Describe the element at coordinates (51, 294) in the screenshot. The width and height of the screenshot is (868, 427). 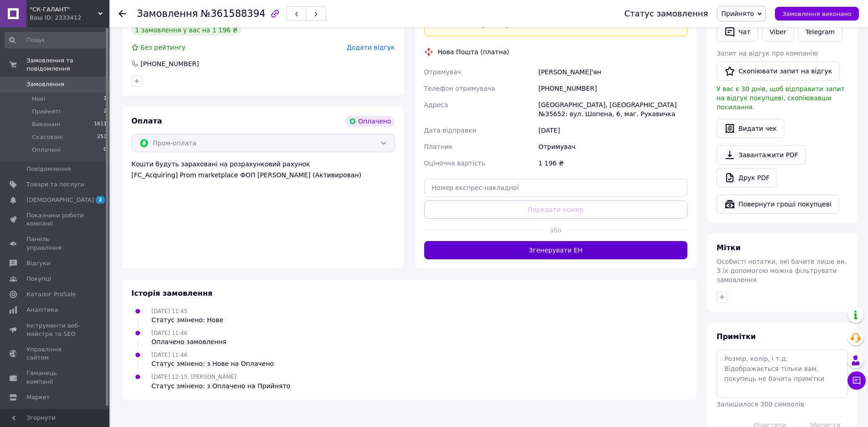
I see `span: Каталог ProSale` at that location.